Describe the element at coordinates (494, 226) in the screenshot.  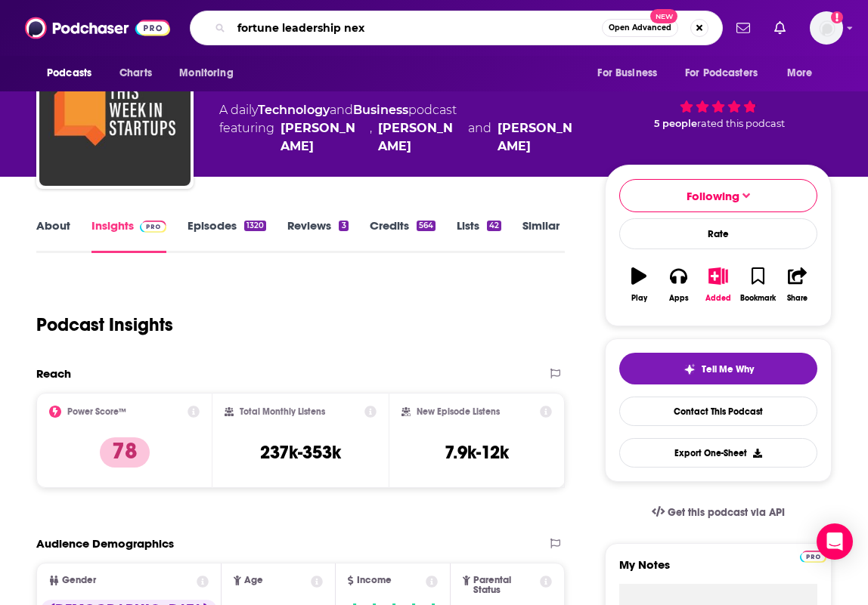
I see `div: 42` at that location.